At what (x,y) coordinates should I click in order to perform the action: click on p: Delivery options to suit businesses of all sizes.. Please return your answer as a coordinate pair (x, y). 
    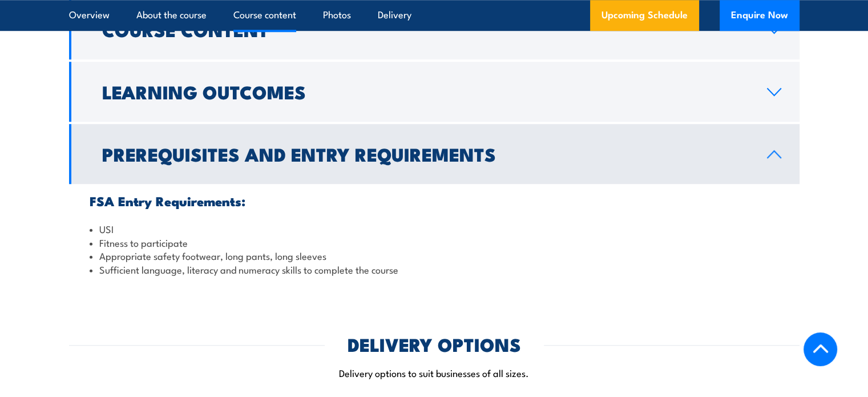
    Looking at the image, I should click on (434, 372).